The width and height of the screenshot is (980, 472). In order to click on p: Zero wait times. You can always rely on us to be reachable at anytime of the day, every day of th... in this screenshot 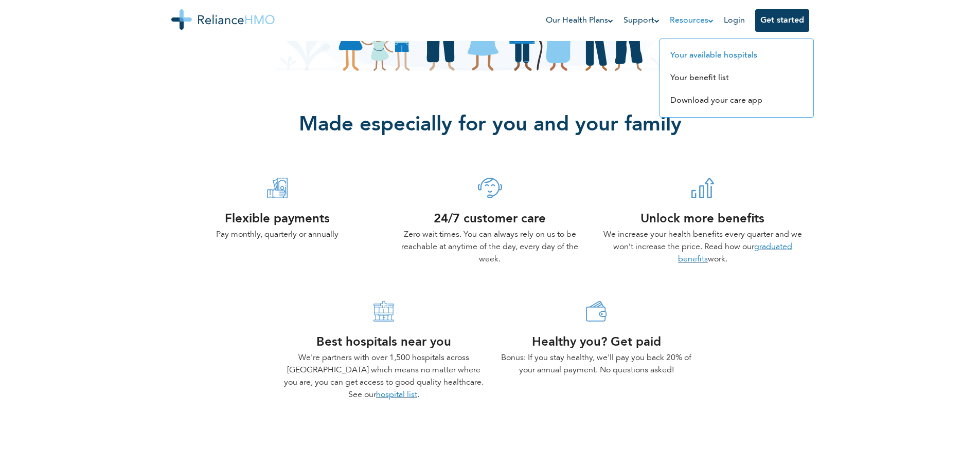, I will do `click(490, 247)`.